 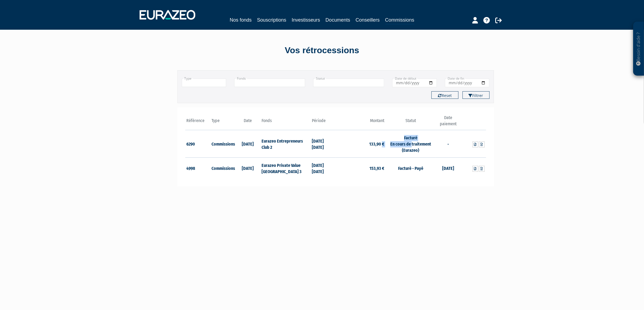 I want to click on img: 1732889491-logotype_eurazeo_blanc_rvb.png, so click(x=167, y=15).